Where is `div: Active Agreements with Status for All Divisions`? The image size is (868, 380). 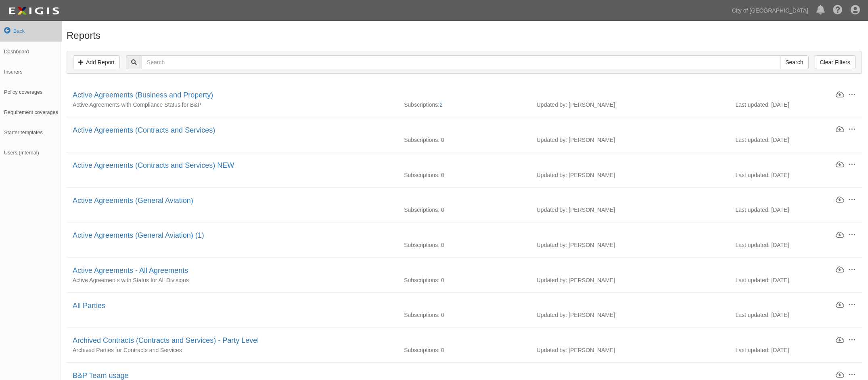 div: Active Agreements with Status for All Divisions is located at coordinates (232, 280).